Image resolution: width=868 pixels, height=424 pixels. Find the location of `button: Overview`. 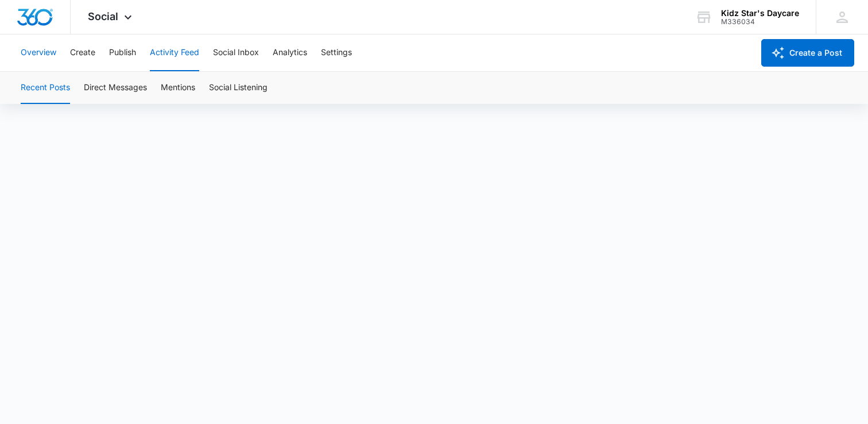

button: Overview is located at coordinates (38, 52).